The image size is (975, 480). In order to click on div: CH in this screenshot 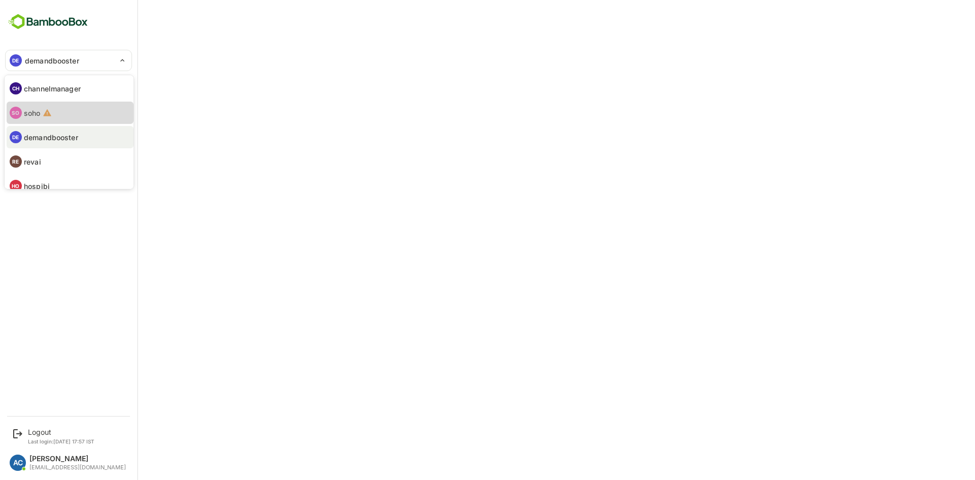, I will do `click(16, 88)`.